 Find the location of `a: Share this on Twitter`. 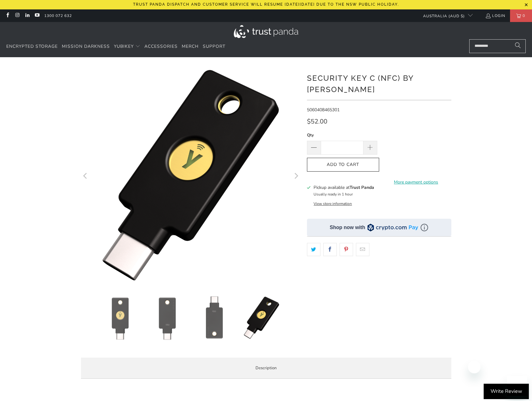

a: Share this on Twitter is located at coordinates (314, 249).